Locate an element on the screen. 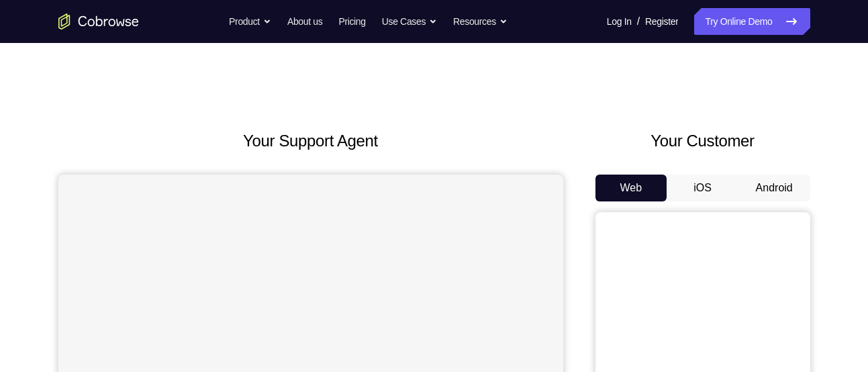 The image size is (868, 372). a: Log In is located at coordinates (619, 22).